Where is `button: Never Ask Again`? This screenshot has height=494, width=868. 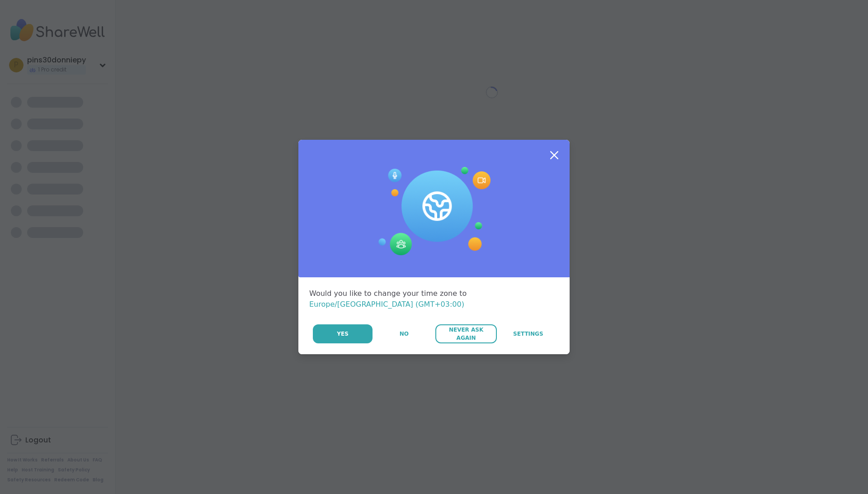 button: Never Ask Again is located at coordinates (466, 333).